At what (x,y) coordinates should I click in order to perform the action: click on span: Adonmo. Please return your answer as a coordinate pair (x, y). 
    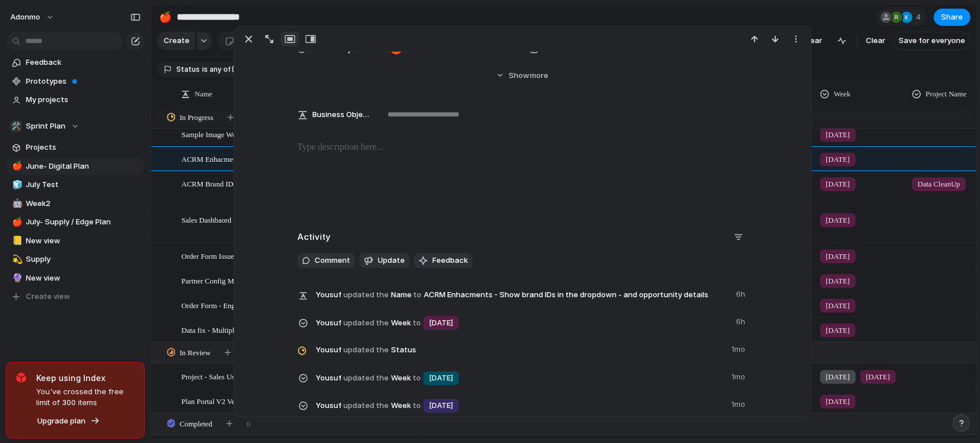
    Looking at the image, I should click on (25, 17).